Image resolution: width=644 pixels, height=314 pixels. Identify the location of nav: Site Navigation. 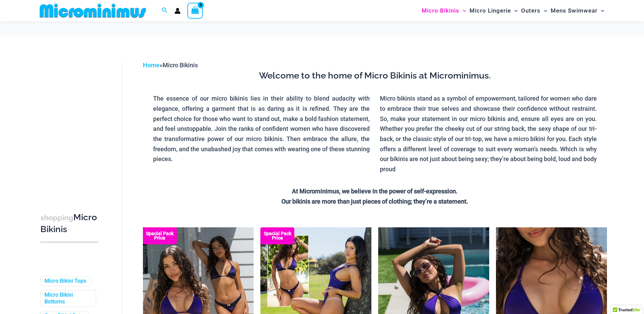
(513, 11).